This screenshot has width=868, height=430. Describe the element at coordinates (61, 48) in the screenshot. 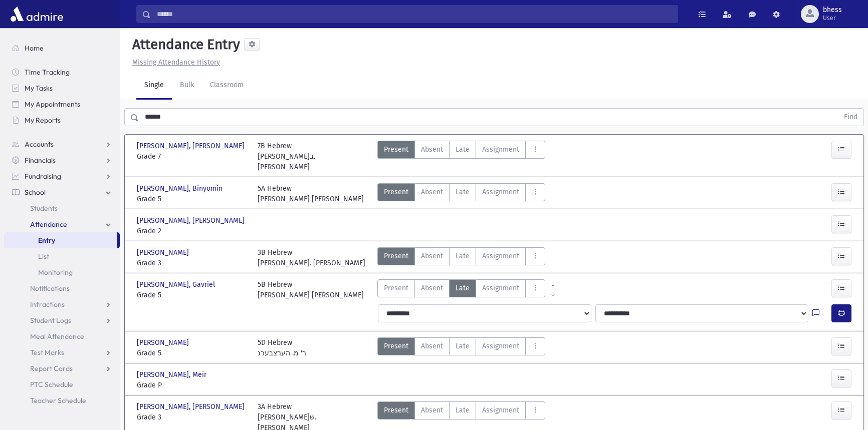

I see `a: Home` at that location.